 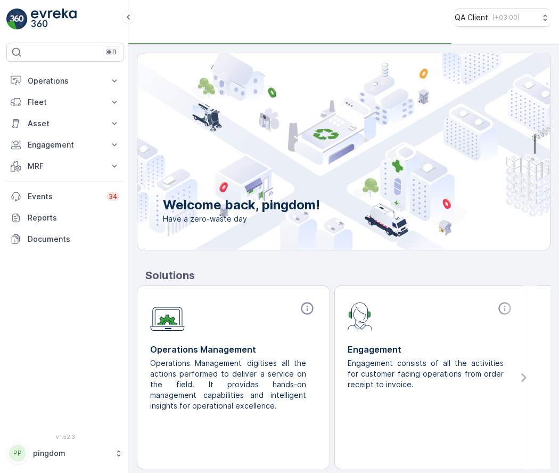 I want to click on a: Reports, so click(x=65, y=218).